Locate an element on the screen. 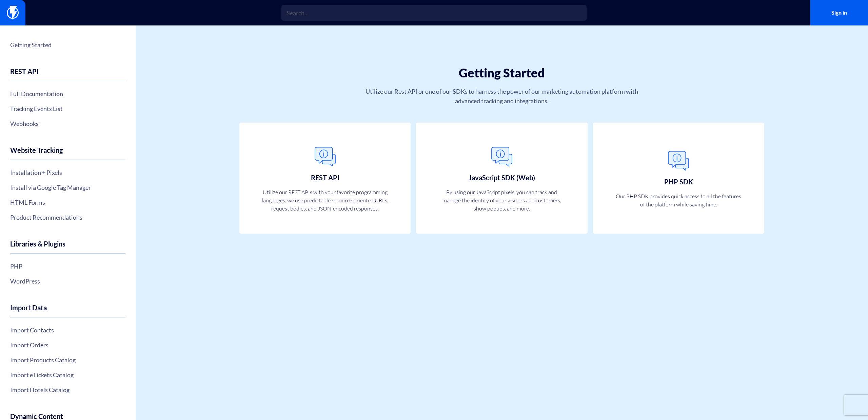 The image size is (868, 420). a: Full Documentation is located at coordinates (68, 93).